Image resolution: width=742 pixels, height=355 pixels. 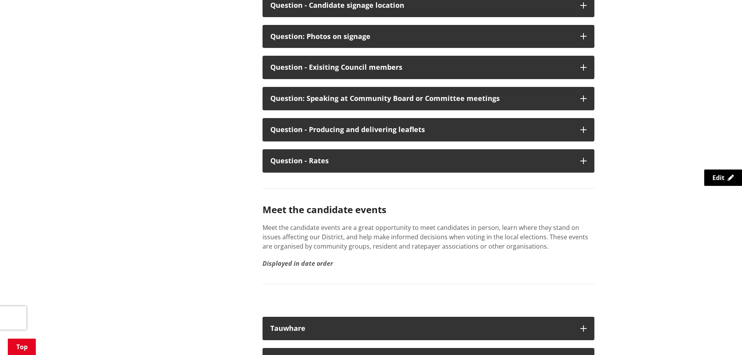 I want to click on button: Question - Rates, so click(x=428, y=161).